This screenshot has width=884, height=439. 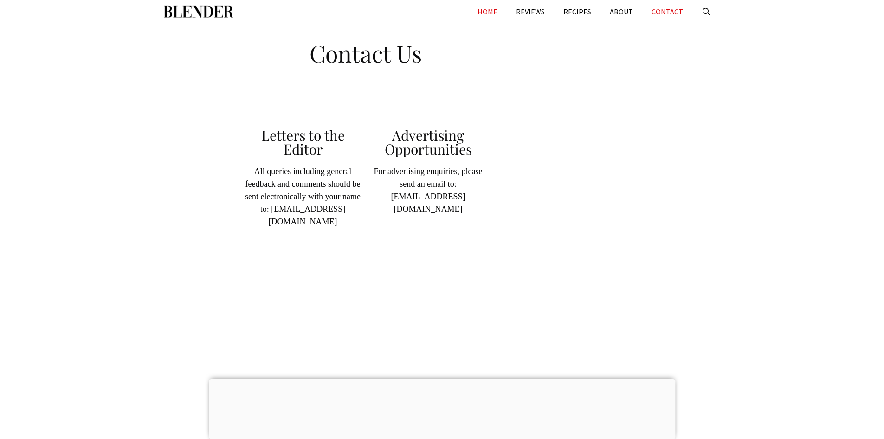 What do you see at coordinates (303, 142) in the screenshot?
I see `h2: Letters to the Editor` at bounding box center [303, 142].